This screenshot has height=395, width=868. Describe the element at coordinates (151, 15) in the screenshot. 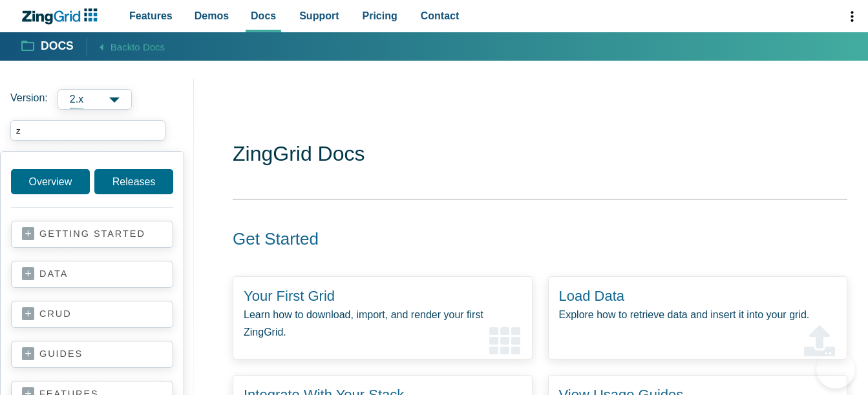

I see `span: Features` at that location.